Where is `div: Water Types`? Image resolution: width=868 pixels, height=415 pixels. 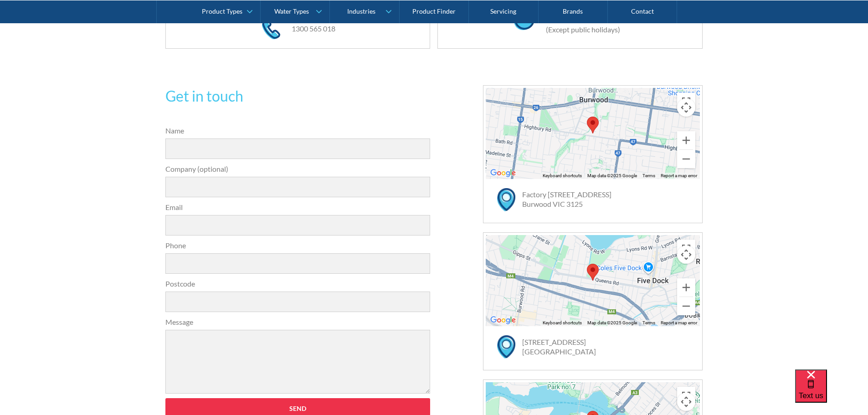 div: Water Types is located at coordinates (292, 11).